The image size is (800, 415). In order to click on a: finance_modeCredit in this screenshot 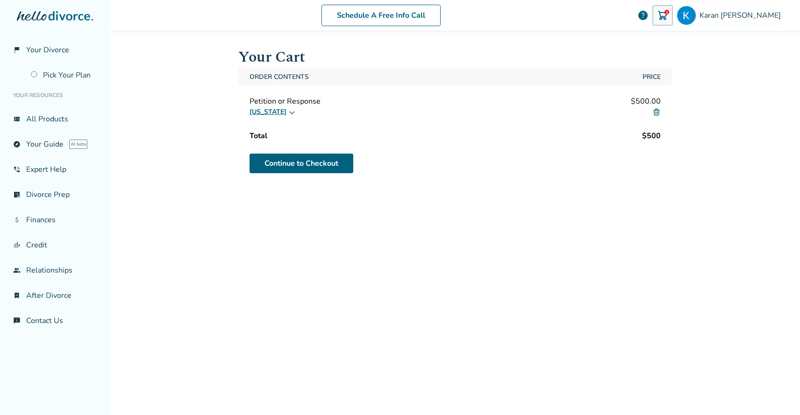, I will do `click(55, 245)`.